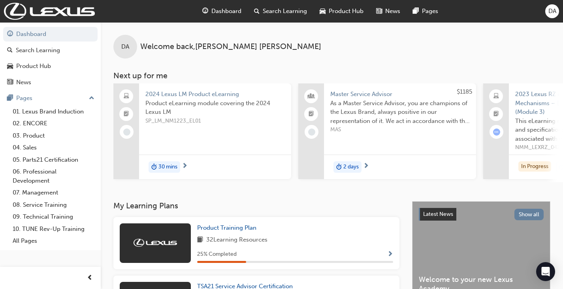  I want to click on span: Pages, so click(429, 11).